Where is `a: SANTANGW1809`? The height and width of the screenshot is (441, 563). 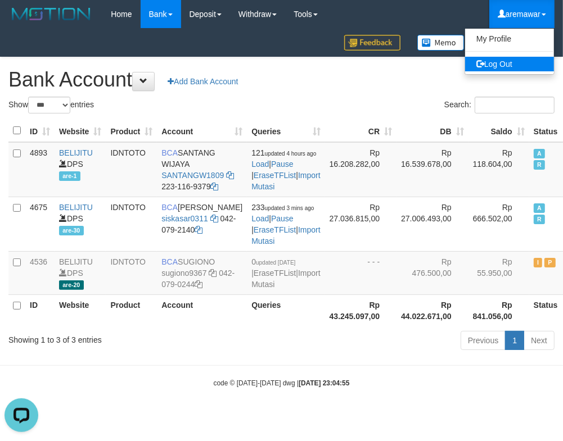 a: SANTANGW1809 is located at coordinates (192, 175).